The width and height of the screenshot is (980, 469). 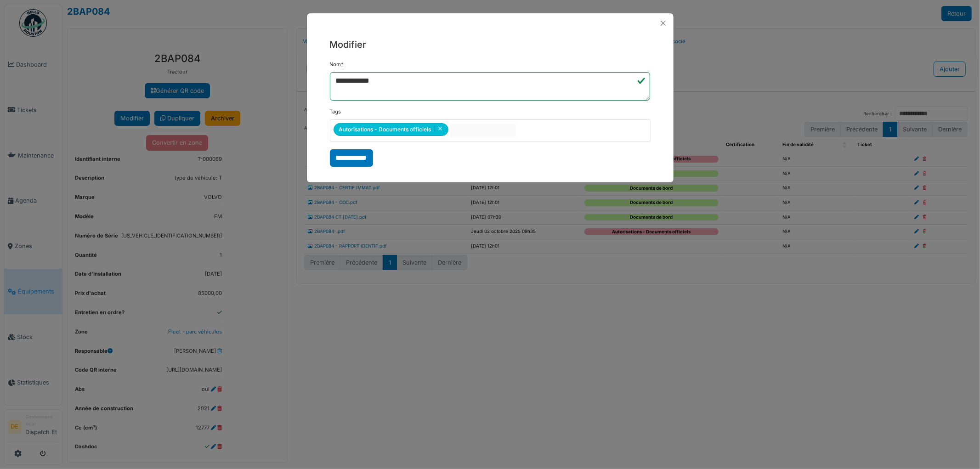 I want to click on label: Tags, so click(x=335, y=111).